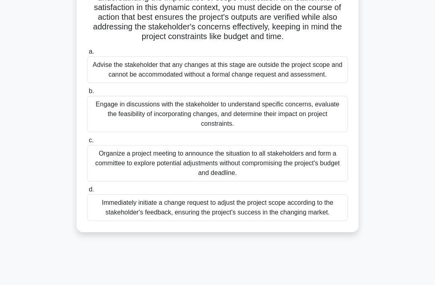 Image resolution: width=435 pixels, height=285 pixels. I want to click on span: c., so click(91, 140).